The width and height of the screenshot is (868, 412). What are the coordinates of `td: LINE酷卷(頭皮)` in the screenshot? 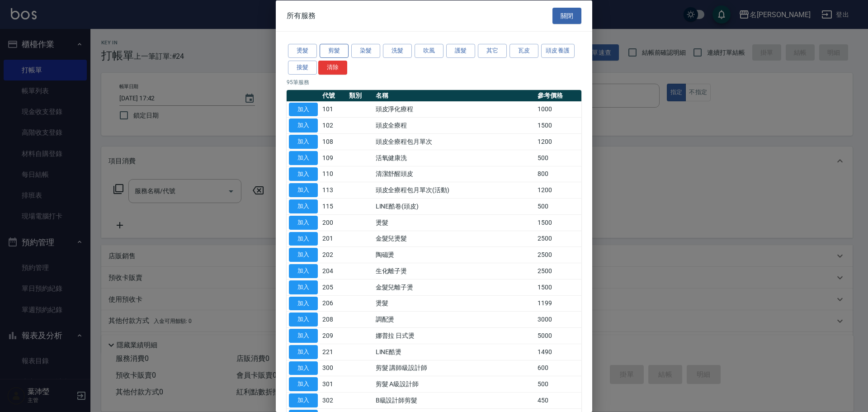 It's located at (454, 206).